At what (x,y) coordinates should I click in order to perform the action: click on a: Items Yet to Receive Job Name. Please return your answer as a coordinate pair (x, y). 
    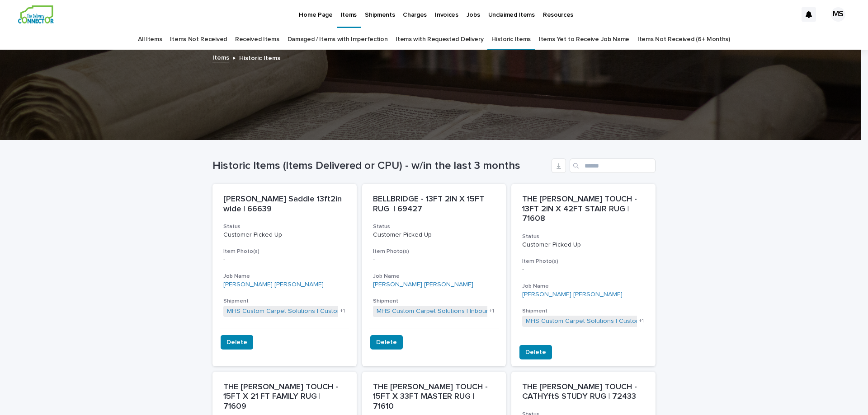
    Looking at the image, I should click on (584, 40).